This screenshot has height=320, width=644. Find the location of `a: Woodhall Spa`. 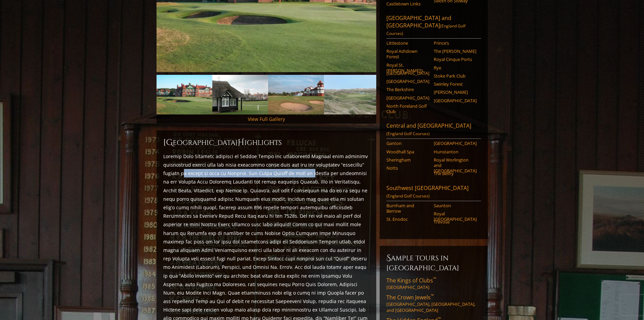

a: Woodhall Spa is located at coordinates (408, 151).